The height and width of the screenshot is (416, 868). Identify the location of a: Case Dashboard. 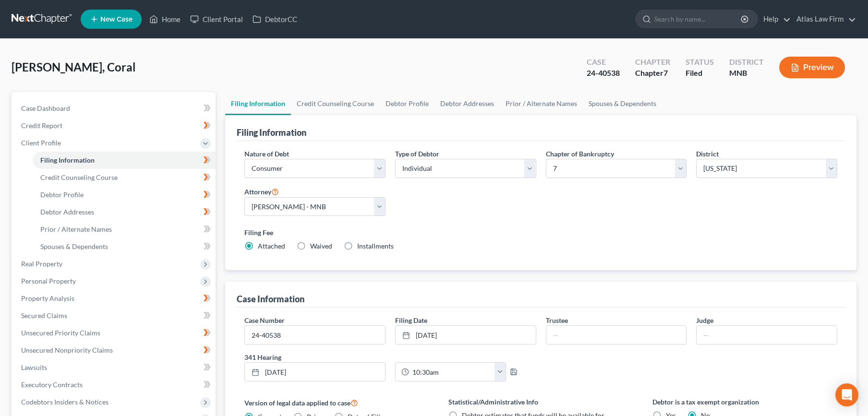
(114, 108).